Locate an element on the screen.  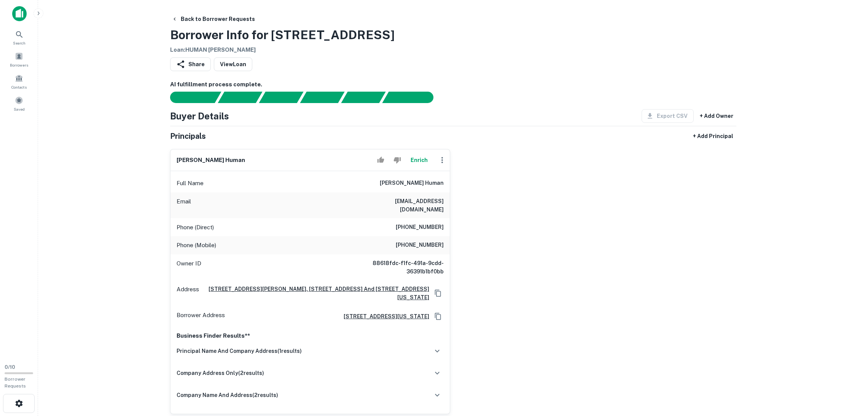
a: Saved is located at coordinates (19, 104).